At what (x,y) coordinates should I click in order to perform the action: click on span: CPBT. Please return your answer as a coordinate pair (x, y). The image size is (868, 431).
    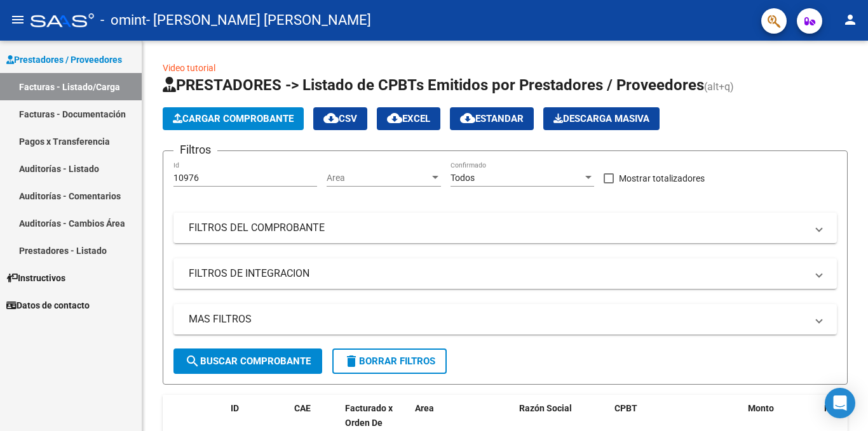
    Looking at the image, I should click on (626, 408).